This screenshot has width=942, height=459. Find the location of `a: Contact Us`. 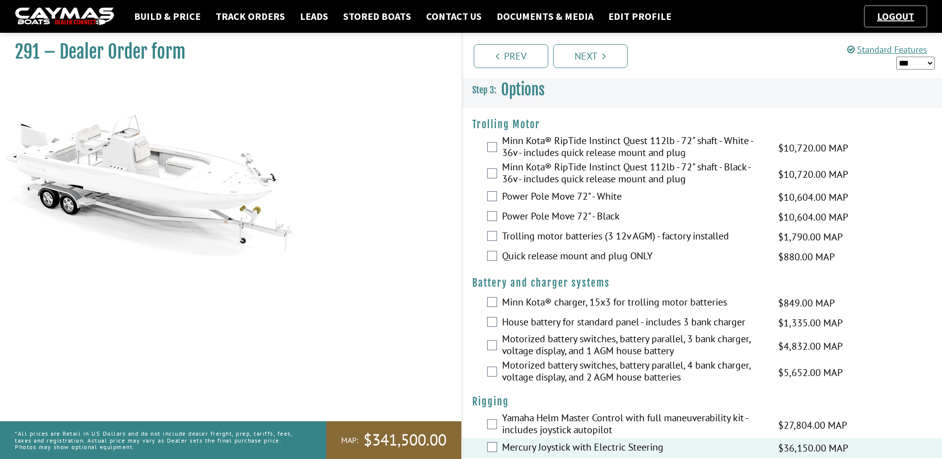

a: Contact Us is located at coordinates (454, 16).